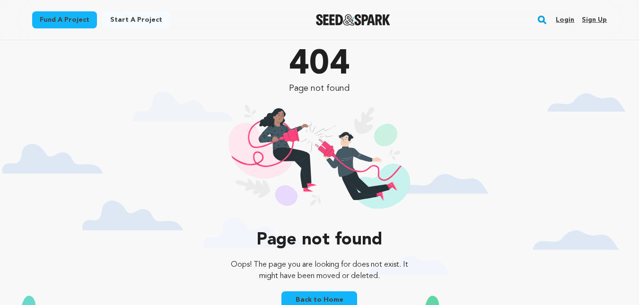 The height and width of the screenshot is (305, 639). Describe the element at coordinates (319, 65) in the screenshot. I see `p: 404` at that location.